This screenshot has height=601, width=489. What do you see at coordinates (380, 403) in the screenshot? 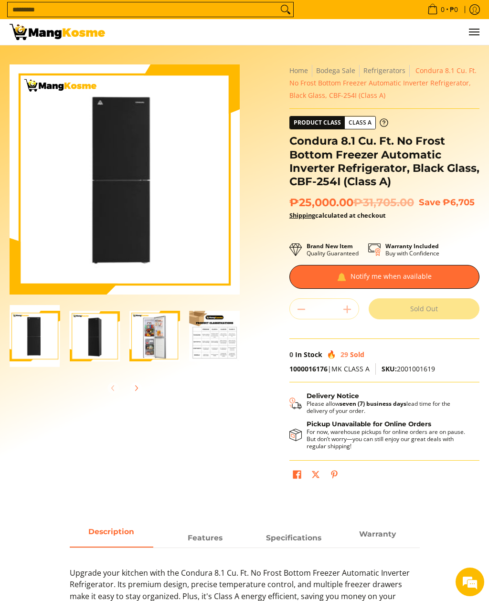
I see `button: Shipping & Delivery` at bounding box center [380, 403].